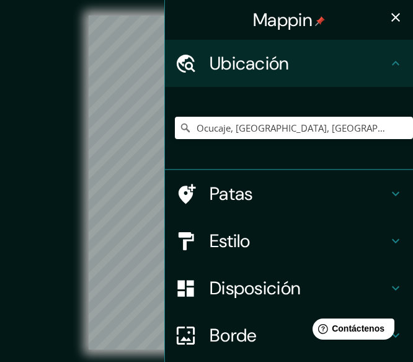  What do you see at coordinates (289, 241) in the screenshot?
I see `div: Estilo` at bounding box center [289, 241].